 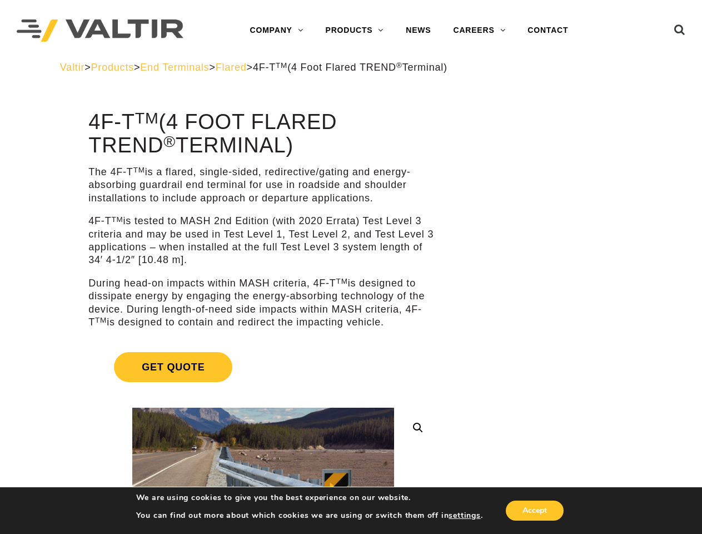 What do you see at coordinates (535, 511) in the screenshot?
I see `button: Accept` at bounding box center [535, 511].